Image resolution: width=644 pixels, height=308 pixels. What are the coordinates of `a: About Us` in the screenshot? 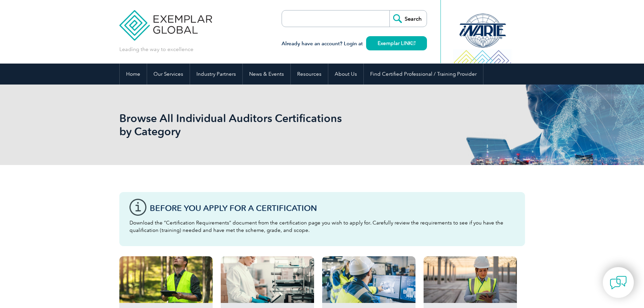 It's located at (346, 74).